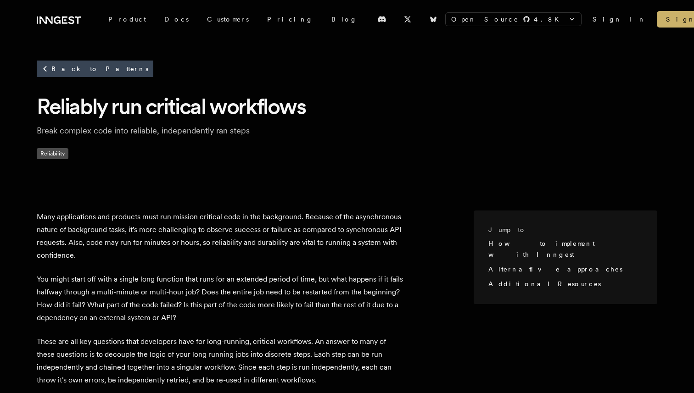 The height and width of the screenshot is (393, 694). What do you see at coordinates (382, 19) in the screenshot?
I see `a: Discord` at bounding box center [382, 19].